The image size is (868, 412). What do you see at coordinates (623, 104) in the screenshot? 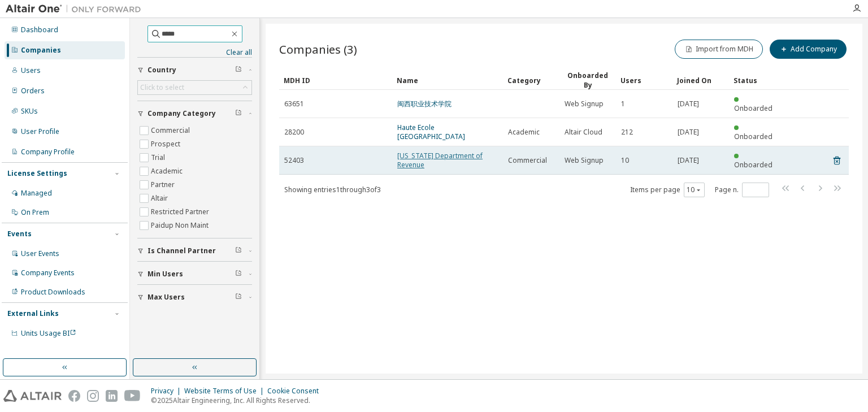
I see `span: 1` at bounding box center [623, 104].